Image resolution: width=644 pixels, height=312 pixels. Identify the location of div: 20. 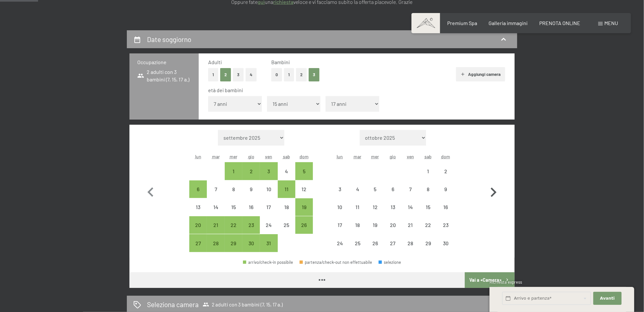
(198, 230).